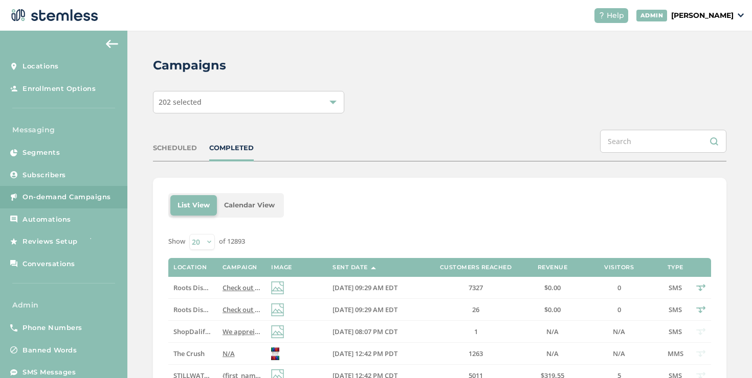  Describe the element at coordinates (210, 310) in the screenshot. I see `span: Roots Dispensary - Med` at that location.